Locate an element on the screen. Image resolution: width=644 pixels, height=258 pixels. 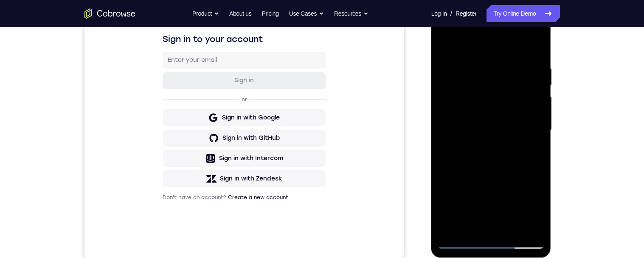
a: Try Online Demo is located at coordinates (523, 13).